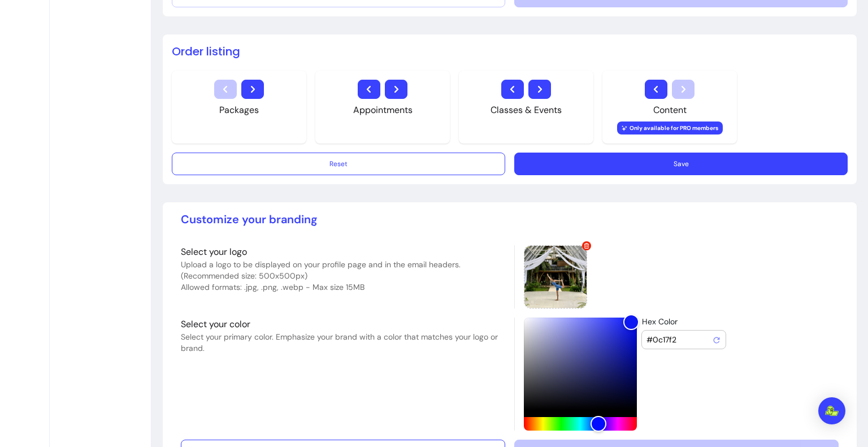 The width and height of the screenshot is (868, 447). I want to click on div: Color, so click(580, 364).